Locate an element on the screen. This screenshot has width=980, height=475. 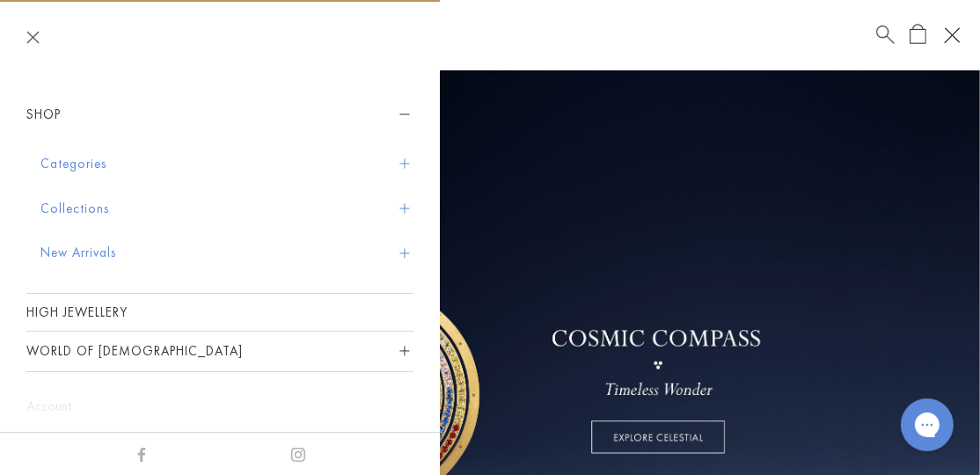
a: Search is located at coordinates (885, 34).